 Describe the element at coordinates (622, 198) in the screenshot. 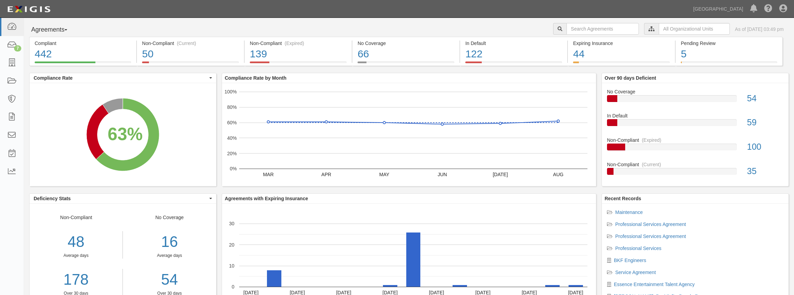

I see `b: Recent Records` at that location.